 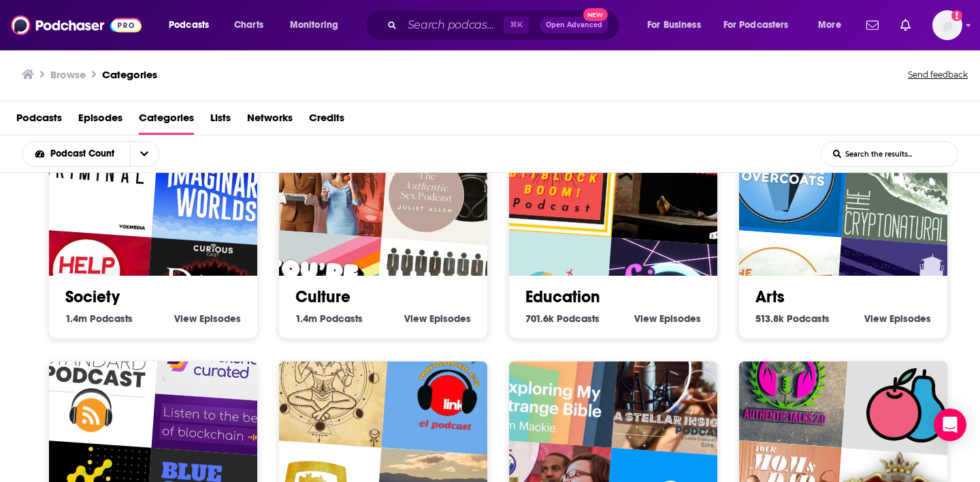 I want to click on span: Categories, so click(x=166, y=121).